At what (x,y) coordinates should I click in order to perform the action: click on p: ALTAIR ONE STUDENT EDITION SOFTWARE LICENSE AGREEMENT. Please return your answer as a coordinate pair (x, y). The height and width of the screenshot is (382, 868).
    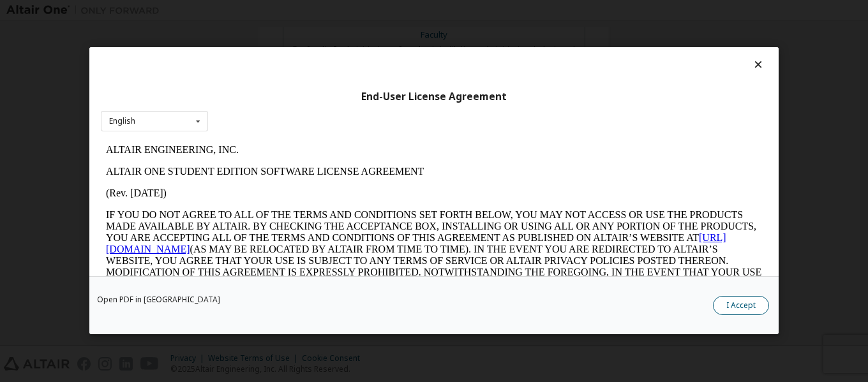
    Looking at the image, I should click on (333, 33).